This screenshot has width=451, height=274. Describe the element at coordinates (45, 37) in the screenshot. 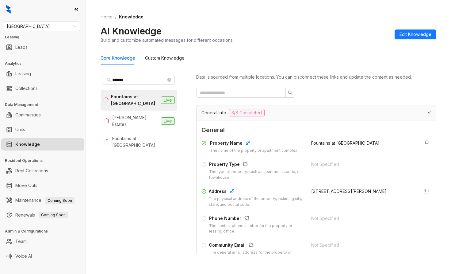

I see `h3: Leasing` at that location.